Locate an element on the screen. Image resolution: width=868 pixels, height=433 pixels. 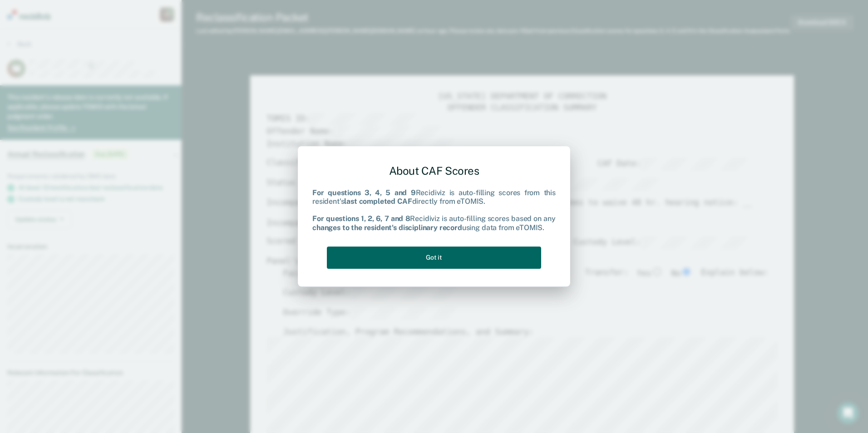
b: For questions 1, 2, 6, 7 and 8 is located at coordinates (361, 219).